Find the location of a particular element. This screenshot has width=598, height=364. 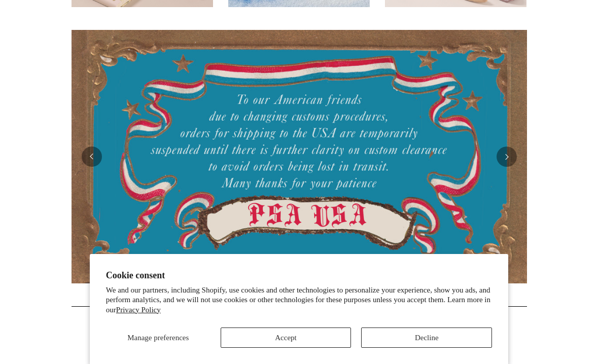

h2: Cookie consent is located at coordinates (299, 276).